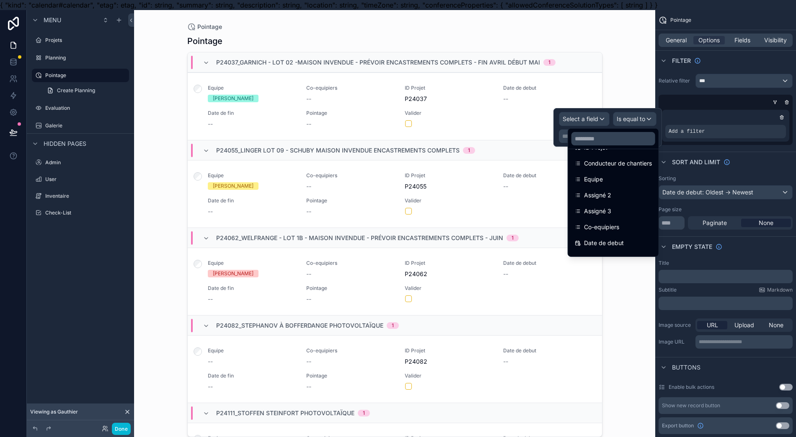  What do you see at coordinates (597, 195) in the screenshot?
I see `span: Assigné 2` at bounding box center [597, 195].